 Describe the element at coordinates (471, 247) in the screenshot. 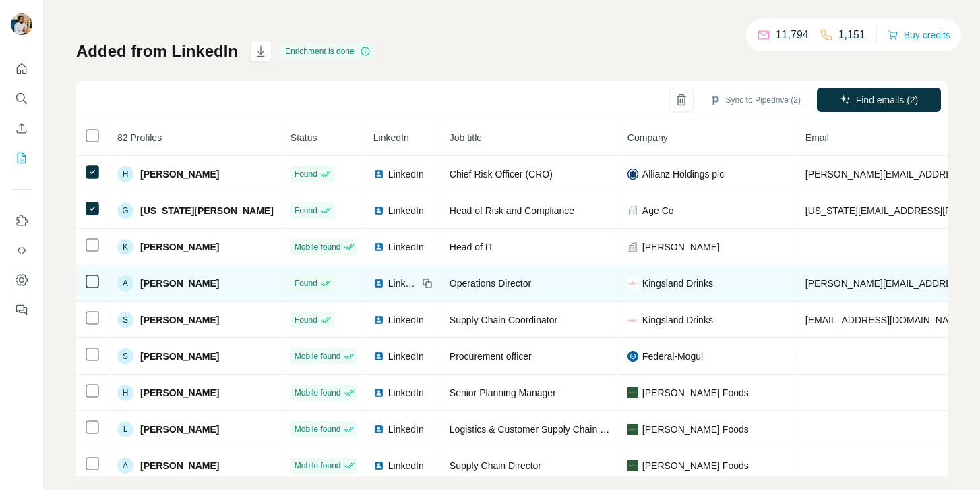

I see `span: Head of IT` at that location.